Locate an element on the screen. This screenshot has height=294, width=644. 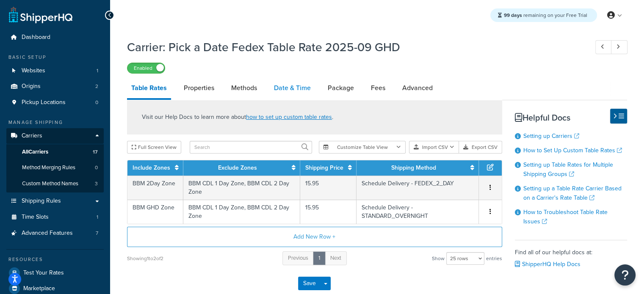
span: Shipping Rules is located at coordinates (41, 202).